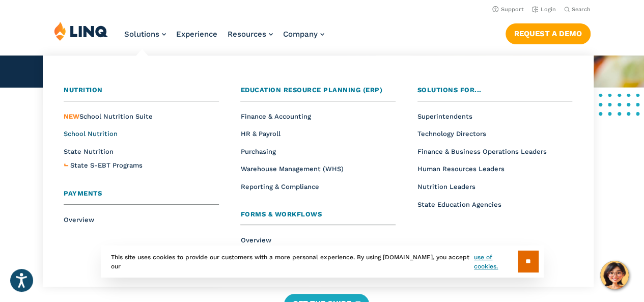 Image resolution: width=644 pixels, height=302 pixels. What do you see at coordinates (322, 262) in the screenshot?
I see `div: This site uses cookies to provide our customers with a more personal experience. By using [DOMAIN...` at bounding box center [322, 262].